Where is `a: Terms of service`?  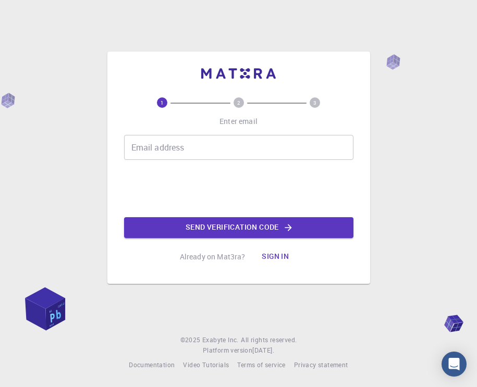
a: Terms of service is located at coordinates (261, 365).